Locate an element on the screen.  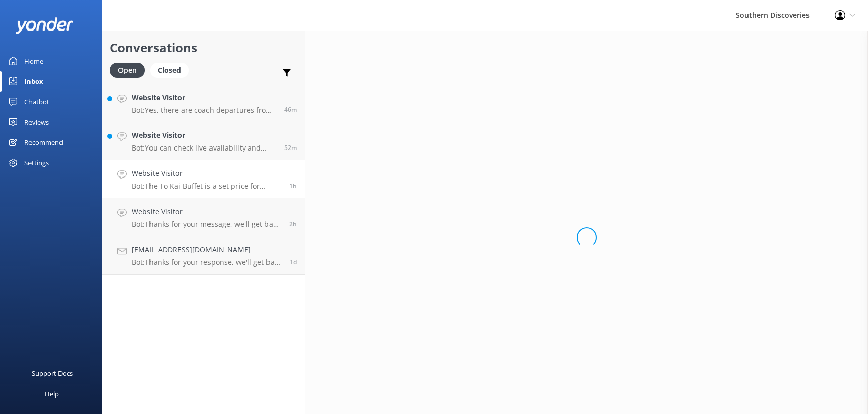
a: Website VisitorBot:The To Kai Buffet is a set price for adults and children, with infants dining ... is located at coordinates (203, 179).